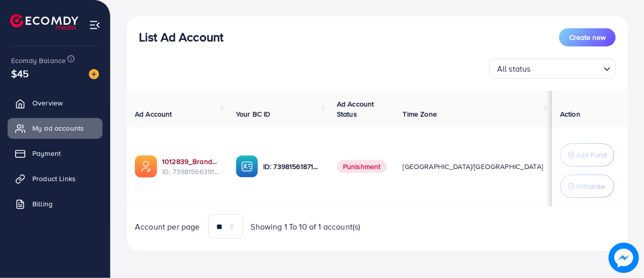  I want to click on span: Your BC ID, so click(253, 114).